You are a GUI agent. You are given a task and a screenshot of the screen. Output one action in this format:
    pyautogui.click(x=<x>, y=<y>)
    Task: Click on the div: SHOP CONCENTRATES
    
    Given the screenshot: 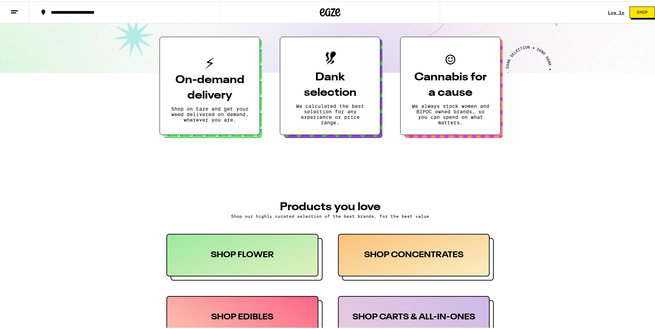 What is the action you would take?
    pyautogui.click(x=414, y=254)
    